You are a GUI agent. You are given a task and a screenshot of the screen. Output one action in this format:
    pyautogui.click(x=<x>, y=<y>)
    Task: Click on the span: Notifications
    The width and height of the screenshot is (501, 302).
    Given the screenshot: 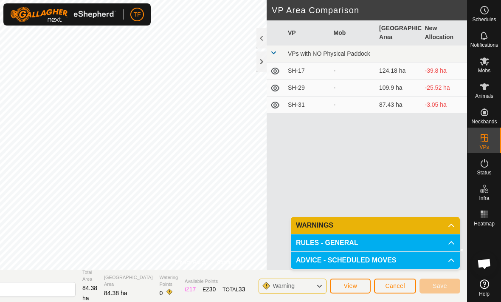 What is the action you would take?
    pyautogui.click(x=484, y=45)
    